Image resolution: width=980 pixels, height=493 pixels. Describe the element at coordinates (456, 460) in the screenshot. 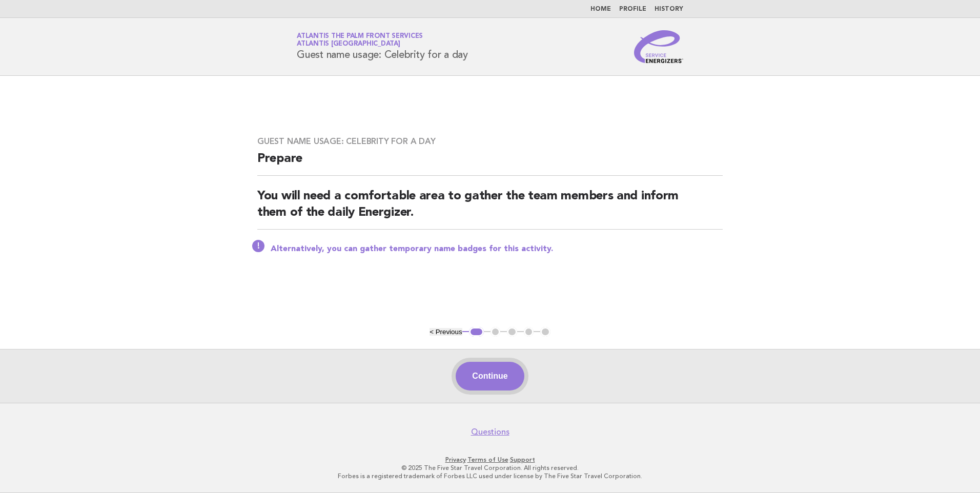

I see `a: Privacy` at that location.